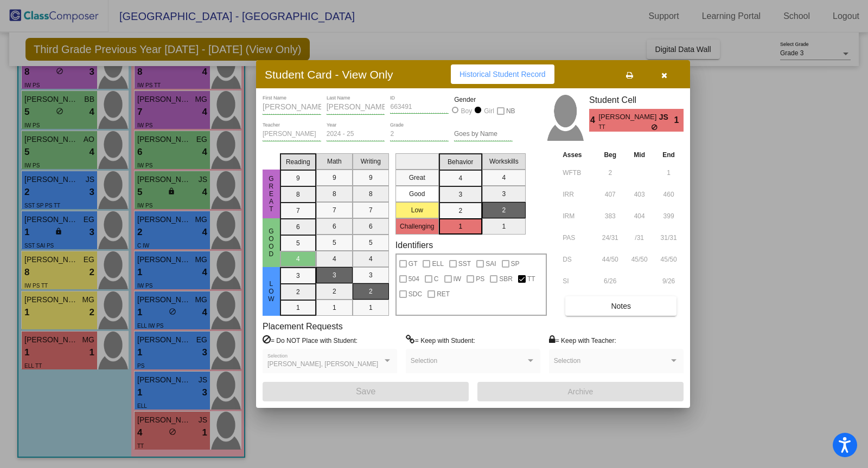 The width and height of the screenshot is (868, 468). What do you see at coordinates (610, 155) in the screenshot?
I see `th: Beg` at bounding box center [610, 155].